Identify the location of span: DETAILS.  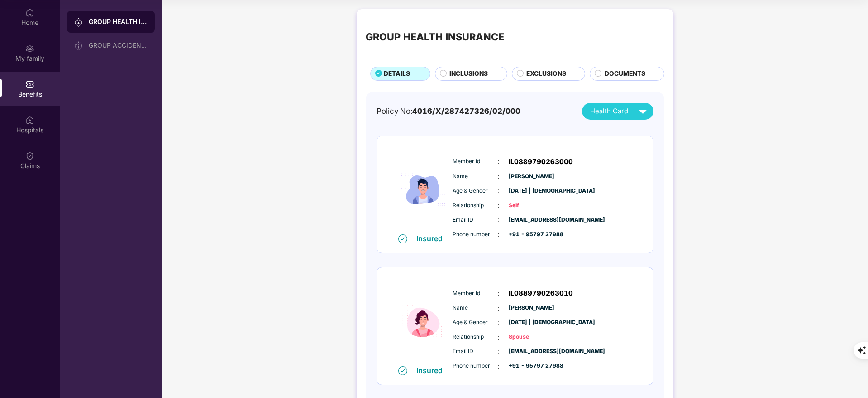
(397, 74).